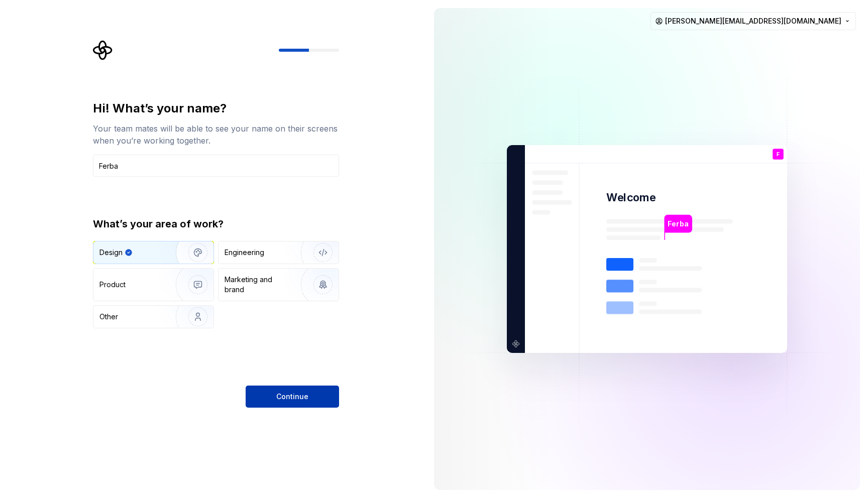 The width and height of the screenshot is (868, 498). I want to click on svg: Supernova Logo, so click(103, 50).